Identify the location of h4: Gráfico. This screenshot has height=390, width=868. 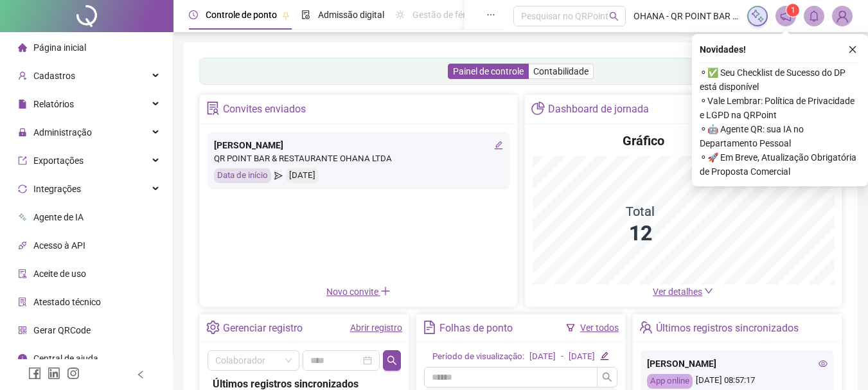
(643, 141).